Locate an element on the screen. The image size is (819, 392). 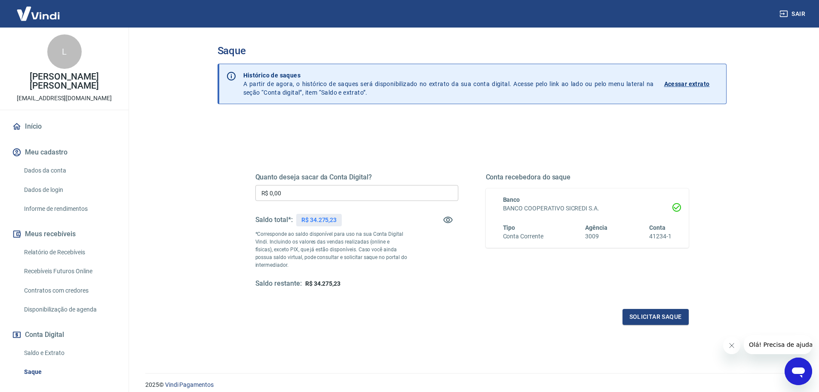
button: Meus recebíveis is located at coordinates (64, 234).